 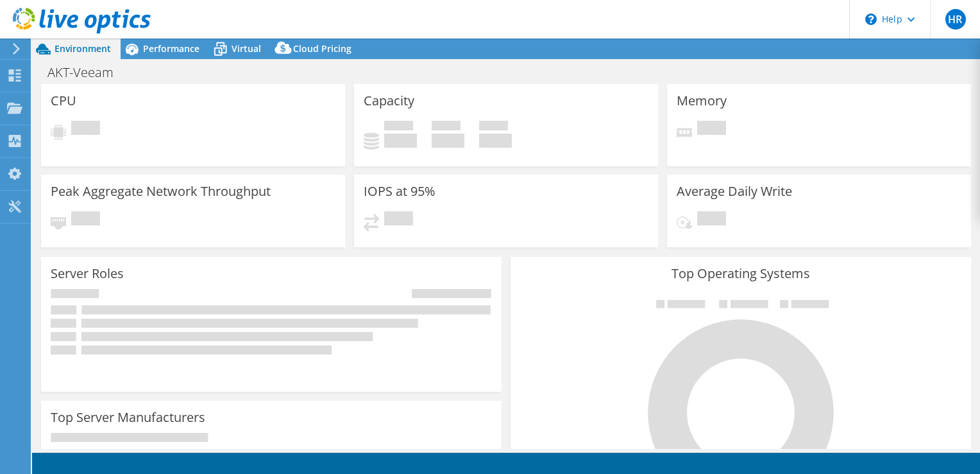 What do you see at coordinates (446, 127) in the screenshot?
I see `span: Free` at bounding box center [446, 127].